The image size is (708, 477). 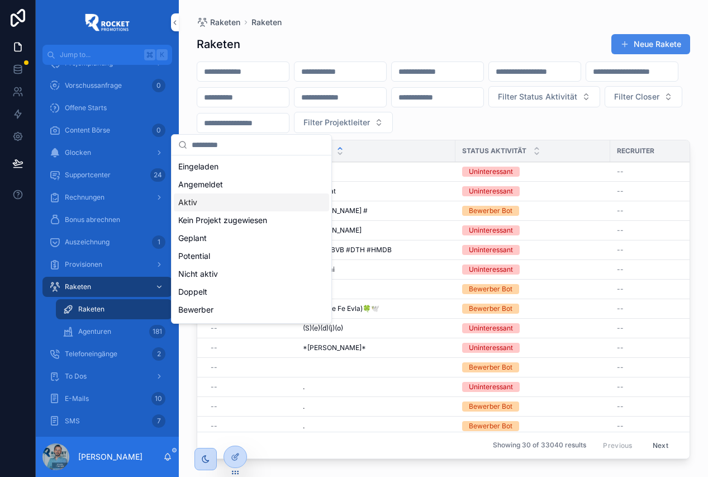 What do you see at coordinates (159, 86) in the screenshot?
I see `div: 0` at bounding box center [159, 86].